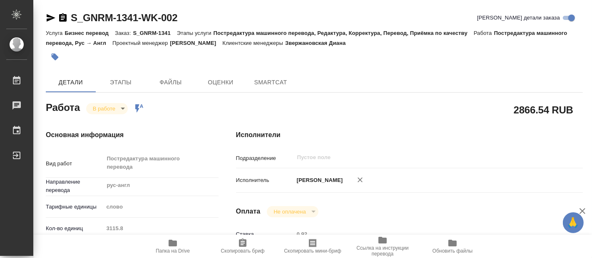 This screenshot has width=592, height=258. I want to click on button: Скопировать мини-бриф, so click(313, 247).